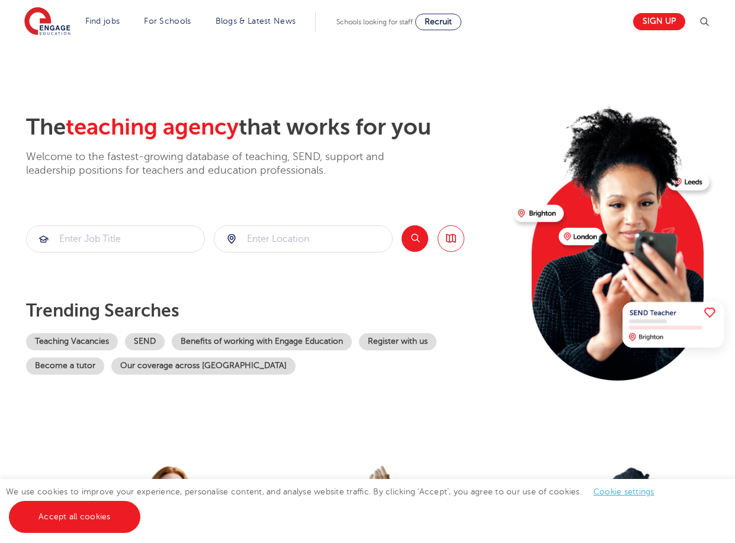 The width and height of the screenshot is (735, 543). I want to click on button: Search, so click(415, 238).